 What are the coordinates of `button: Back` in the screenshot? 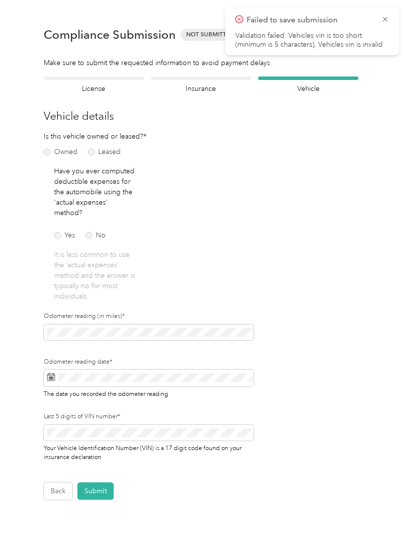 It's located at (58, 490).